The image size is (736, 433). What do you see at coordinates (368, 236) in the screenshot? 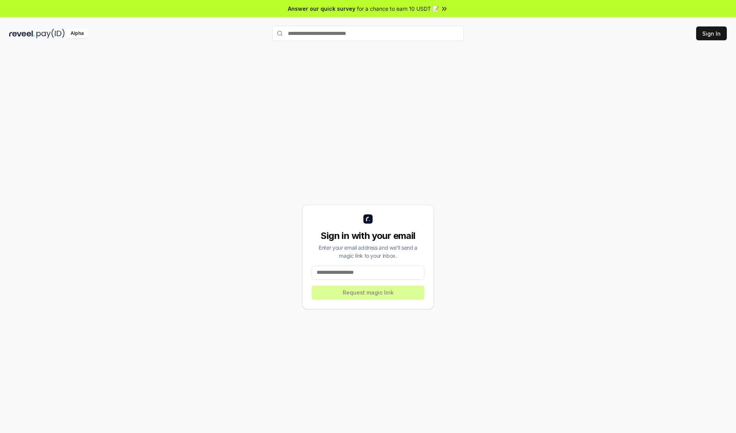
I see `div: Sign in with your email` at bounding box center [368, 236].